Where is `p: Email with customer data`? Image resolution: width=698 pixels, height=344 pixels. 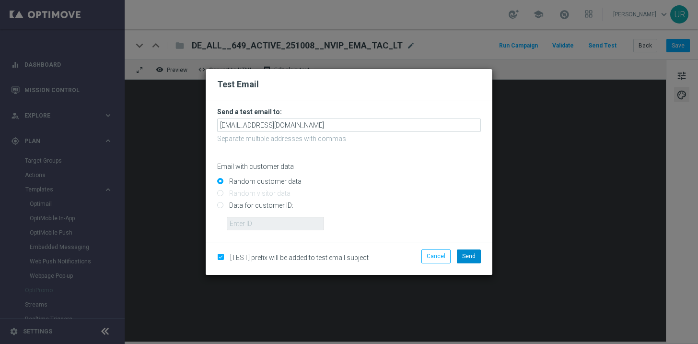
p: Email with customer data is located at coordinates (349, 166).